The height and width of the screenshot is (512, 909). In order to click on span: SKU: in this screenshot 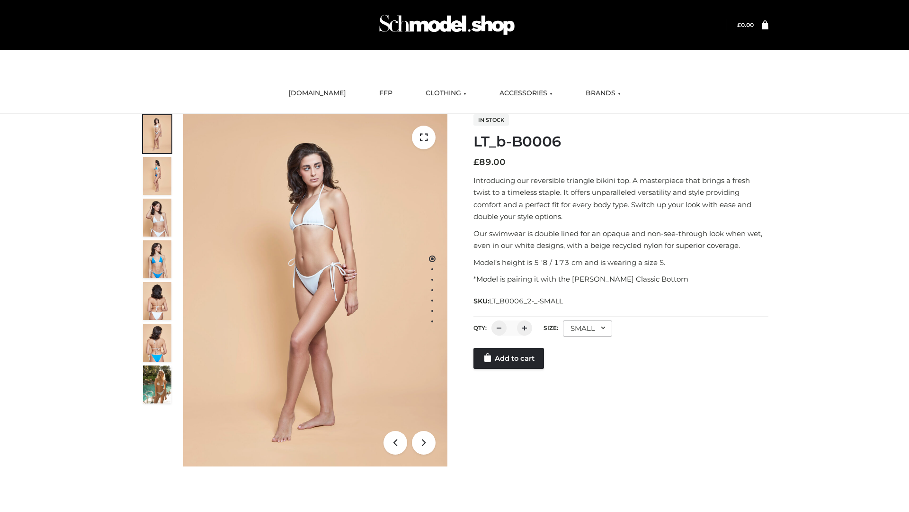, I will do `click(519, 301)`.